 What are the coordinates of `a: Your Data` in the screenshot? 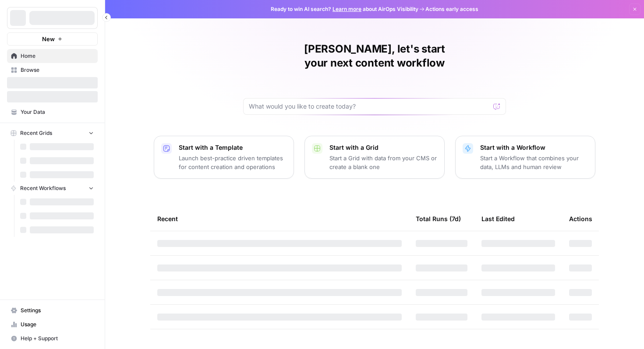 It's located at (52, 112).